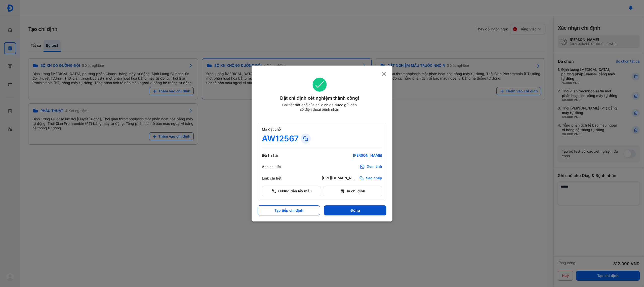  What do you see at coordinates (289, 211) in the screenshot?
I see `button: Tạo tiếp chỉ định` at bounding box center [289, 211].